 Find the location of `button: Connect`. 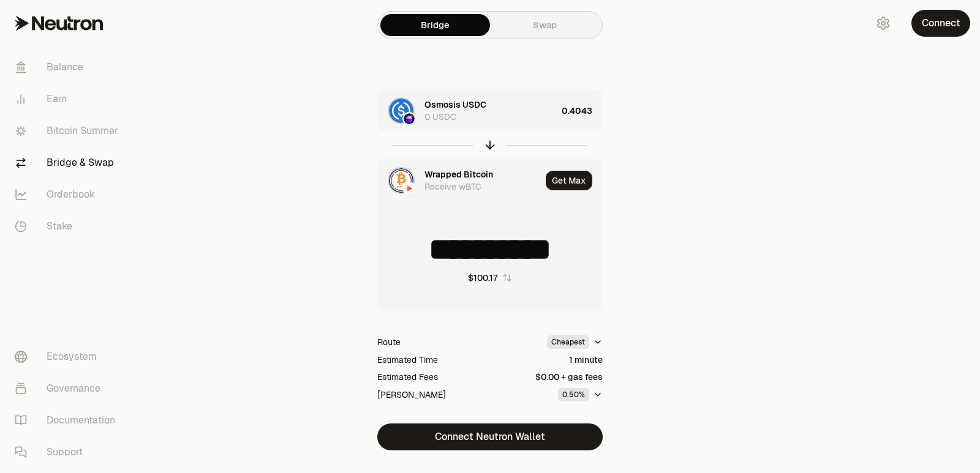

button: Connect is located at coordinates (941, 23).